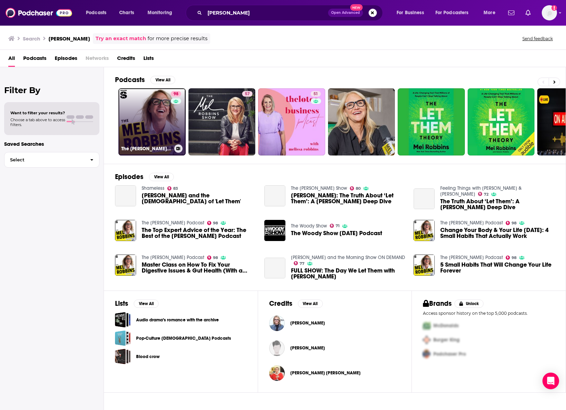 The image size is (566, 410). Describe the element at coordinates (32, 38) in the screenshot. I see `h3: Search` at that location.